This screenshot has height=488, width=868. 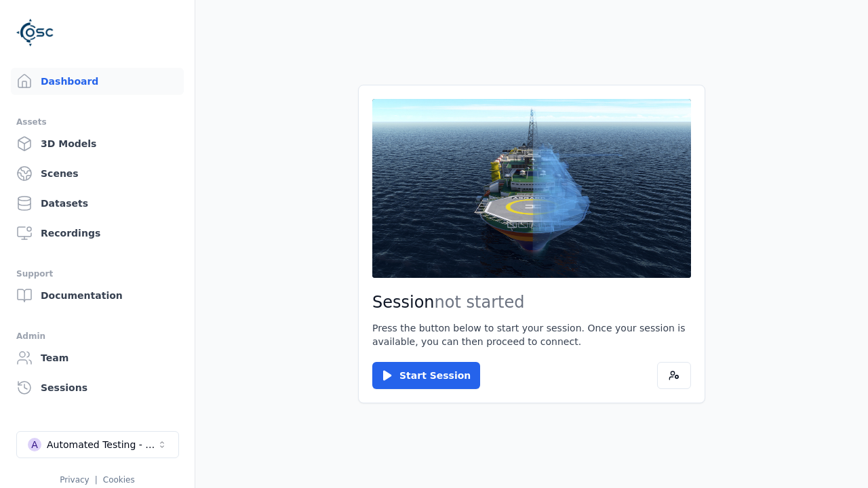 What do you see at coordinates (532, 335) in the screenshot?
I see `p: Press the button below to start your session. Once your session is available, you can then procee...` at bounding box center [532, 335].